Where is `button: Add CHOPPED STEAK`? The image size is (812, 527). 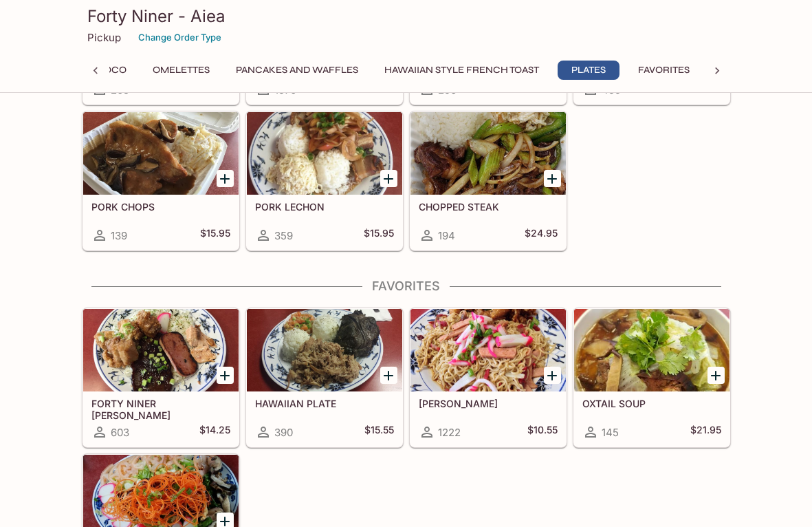 button: Add CHOPPED STEAK is located at coordinates (552, 178).